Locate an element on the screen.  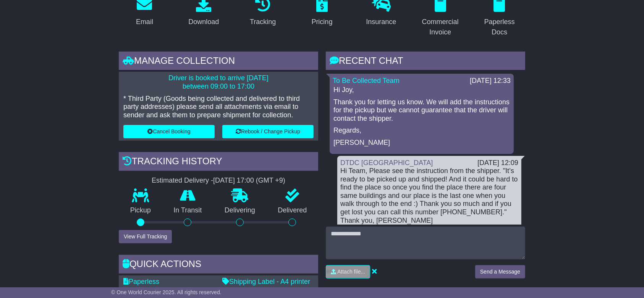
a: Paperless is located at coordinates (141, 281).